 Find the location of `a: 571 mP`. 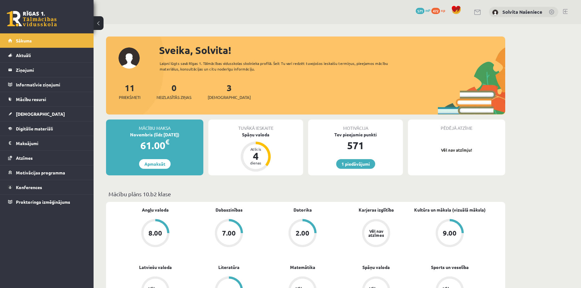

a: 571 mP is located at coordinates (423, 10).